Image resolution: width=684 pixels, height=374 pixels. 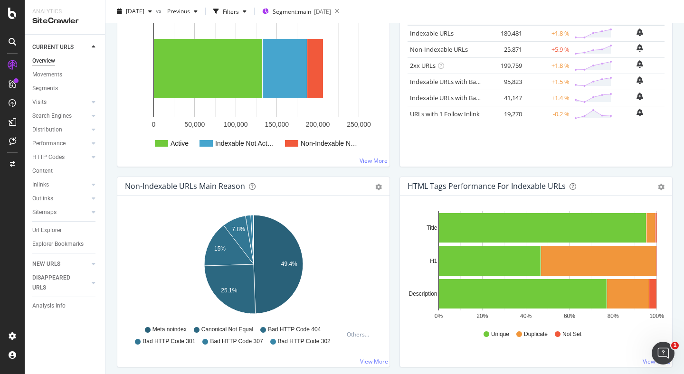 I want to click on a: Movements, so click(x=65, y=75).